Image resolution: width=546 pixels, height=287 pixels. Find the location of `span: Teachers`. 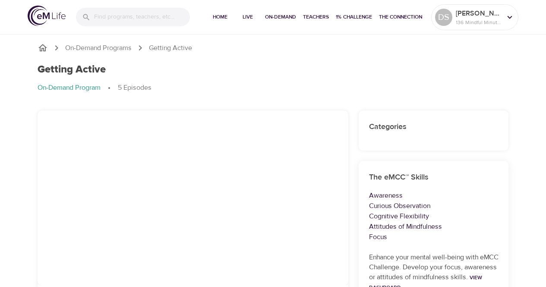

span: Teachers is located at coordinates (316, 17).